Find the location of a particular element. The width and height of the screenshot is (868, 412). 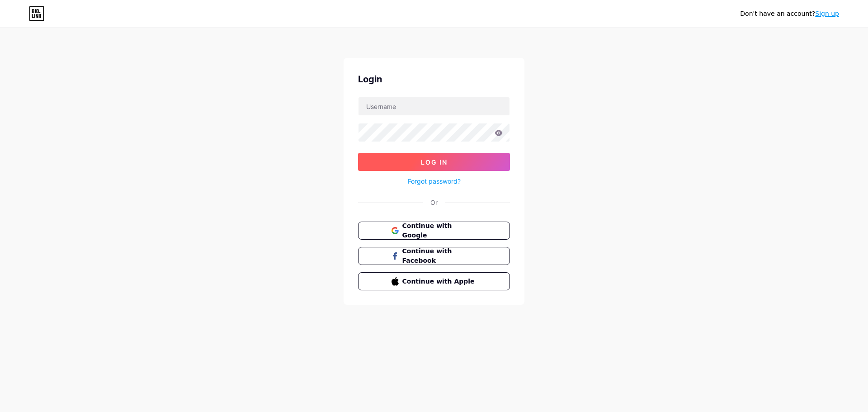

span: Continue with Google is located at coordinates (439, 231).